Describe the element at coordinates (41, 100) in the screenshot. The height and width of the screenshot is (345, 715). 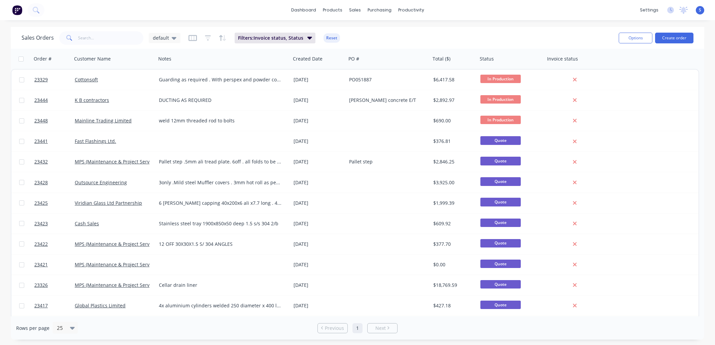
I see `span: 23444` at that location.